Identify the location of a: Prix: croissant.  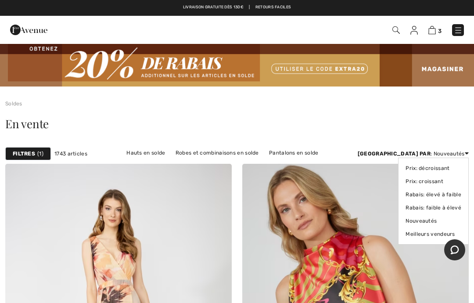
(434, 181).